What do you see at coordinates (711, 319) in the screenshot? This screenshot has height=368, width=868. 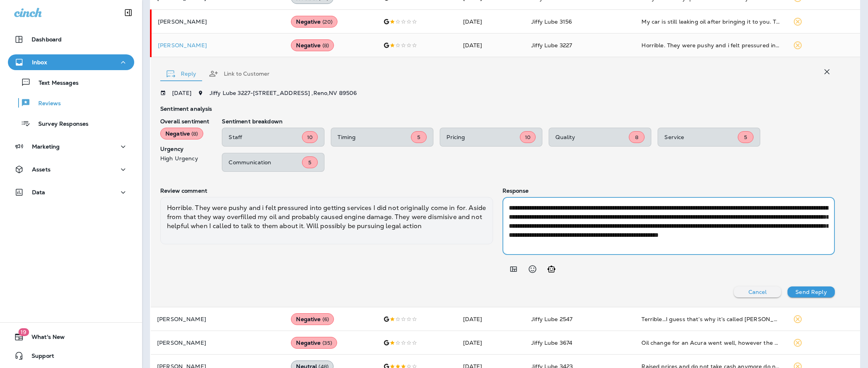 I see `div: Terrible…I guess that’s why it’s called Jiffy Lube and not Jiffy Smog. $30.99 for a 25 minute smo...` at bounding box center [711, 319].